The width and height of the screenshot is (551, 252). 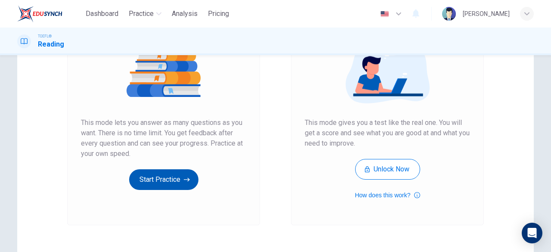 What do you see at coordinates (102, 14) in the screenshot?
I see `button: Dashboard` at bounding box center [102, 14].